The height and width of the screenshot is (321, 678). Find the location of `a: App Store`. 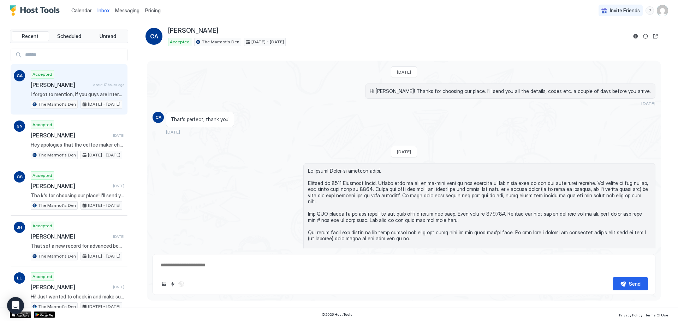

a: App Store is located at coordinates (20, 315).